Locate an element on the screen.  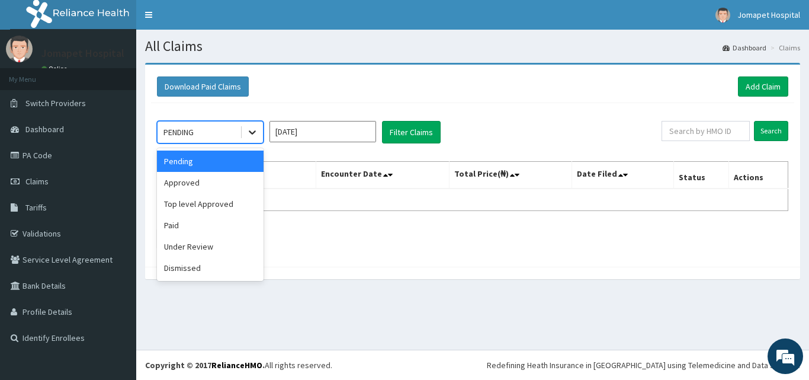
span: Dashboard is located at coordinates (44, 129).